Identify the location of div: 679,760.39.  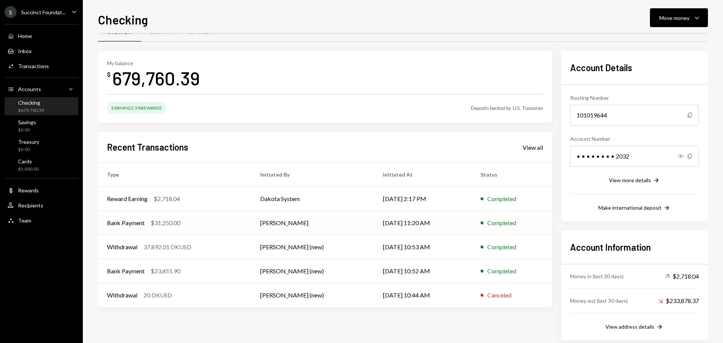
(156, 78).